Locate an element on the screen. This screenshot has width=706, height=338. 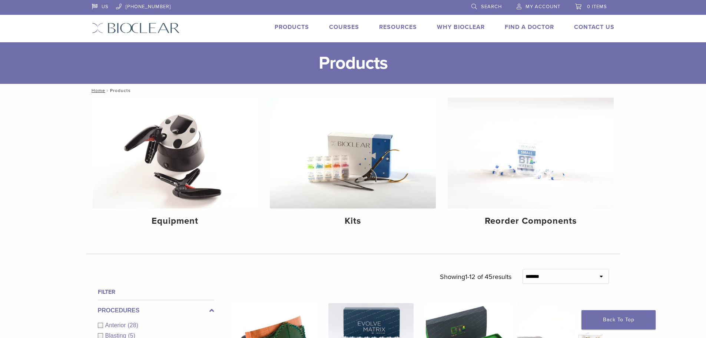
span: (28) is located at coordinates (133, 325).